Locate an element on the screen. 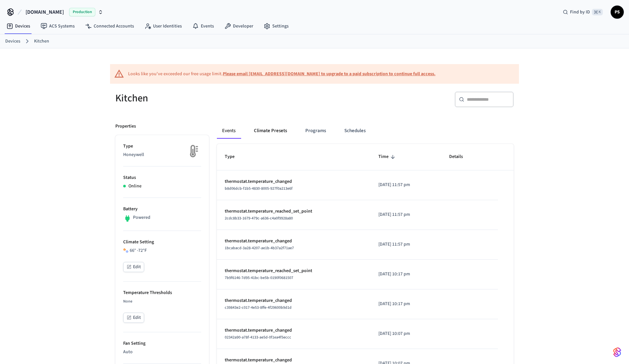 The image size is (629, 364). span: 1bcabacd-3a28-4207-ae1b-4b37a2f71ae7 is located at coordinates (259, 248).